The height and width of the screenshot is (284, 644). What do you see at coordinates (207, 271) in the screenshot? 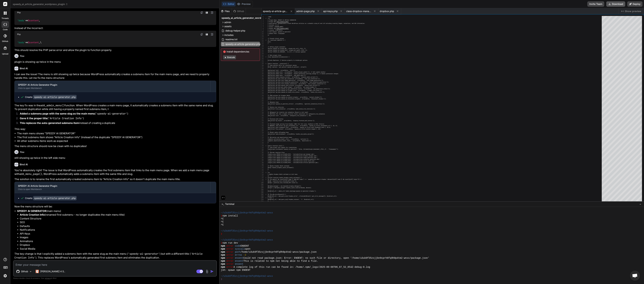
I see `img: attachment` at bounding box center [207, 271].